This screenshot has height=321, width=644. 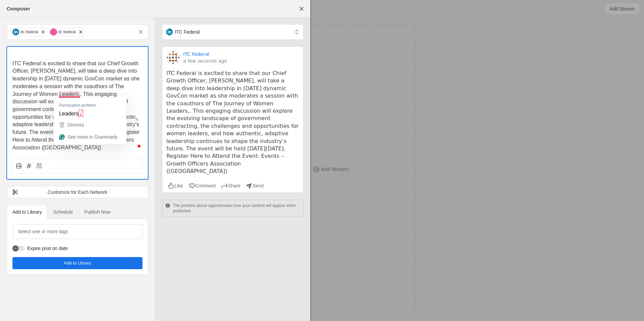 I want to click on span: ITC Federal, so click(x=187, y=32).